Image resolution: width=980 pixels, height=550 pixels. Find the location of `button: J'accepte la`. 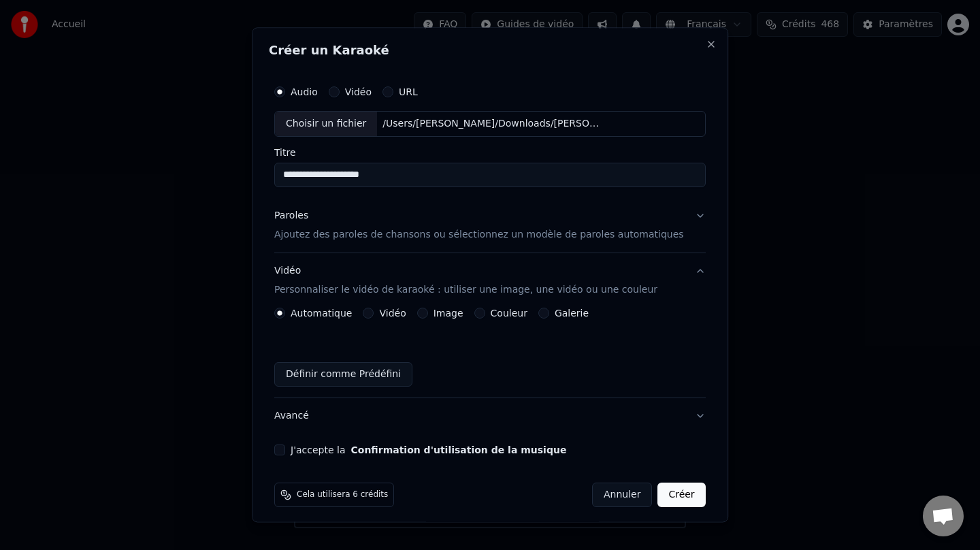

button: J'accepte la is located at coordinates (459, 450).